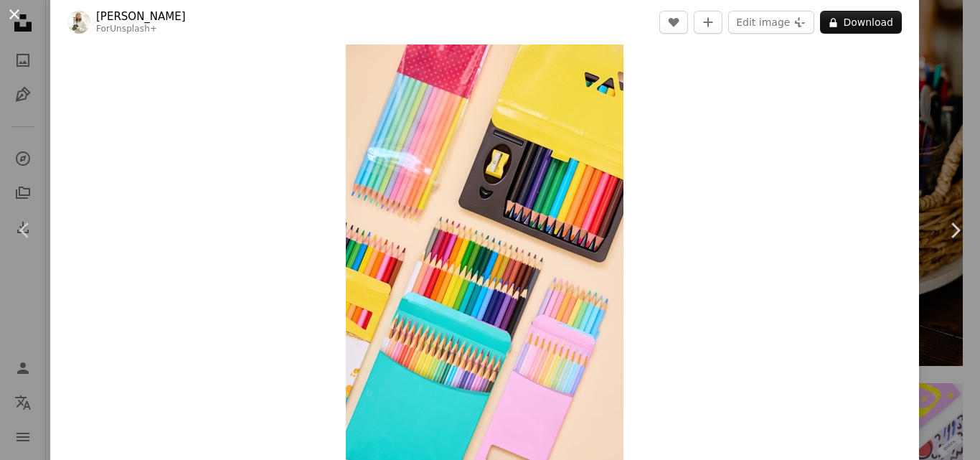 The width and height of the screenshot is (980, 460). Describe the element at coordinates (484, 252) in the screenshot. I see `img: A bunch of pencils and a case of pencils on a table` at that location.